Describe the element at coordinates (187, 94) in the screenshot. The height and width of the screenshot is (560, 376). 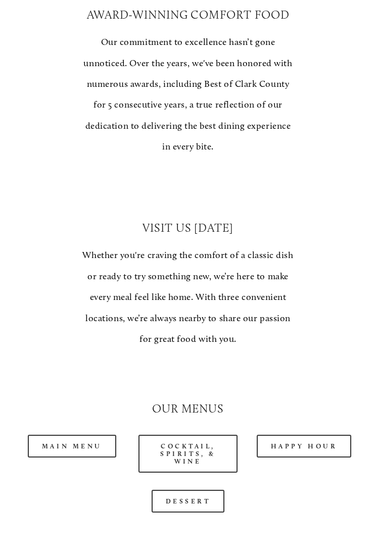
I see `p: Our commitment to excellence hasn’t gone unnoticed. Over the years, we've been honored with numer...` at that location.